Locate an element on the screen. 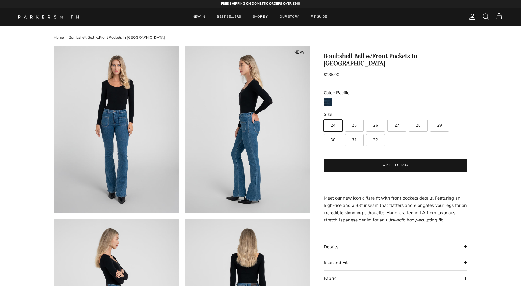  div: Primary is located at coordinates (260, 17).